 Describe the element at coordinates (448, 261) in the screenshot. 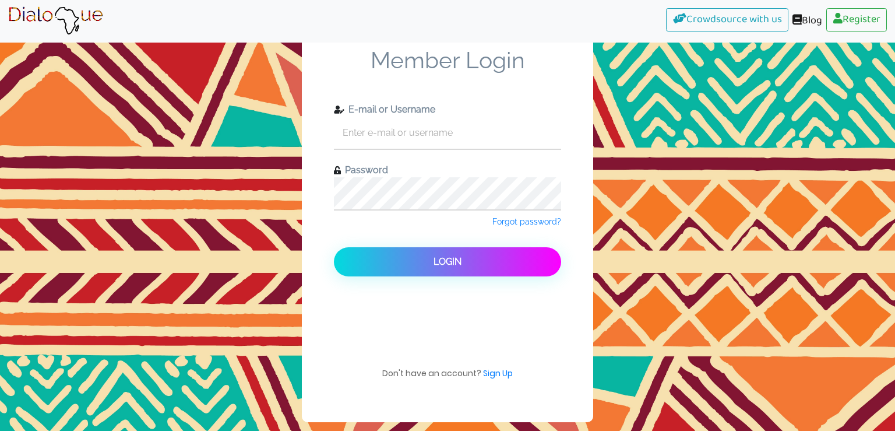

I see `span: Login` at that location.